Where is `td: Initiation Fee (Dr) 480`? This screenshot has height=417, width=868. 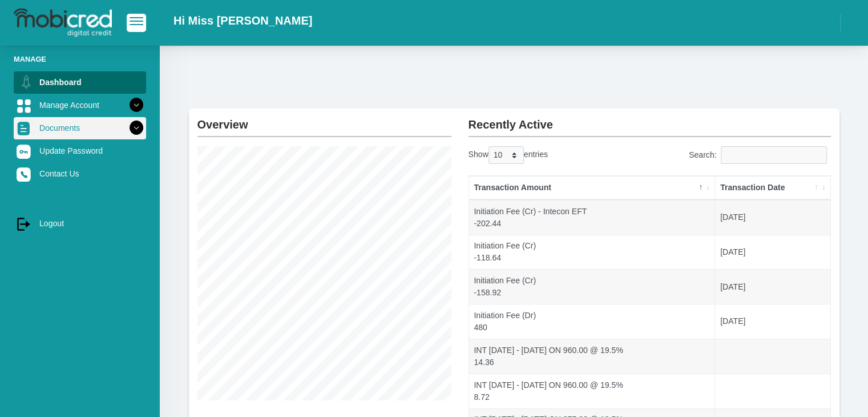
td: Initiation Fee (Dr) 480 is located at coordinates (592, 321).